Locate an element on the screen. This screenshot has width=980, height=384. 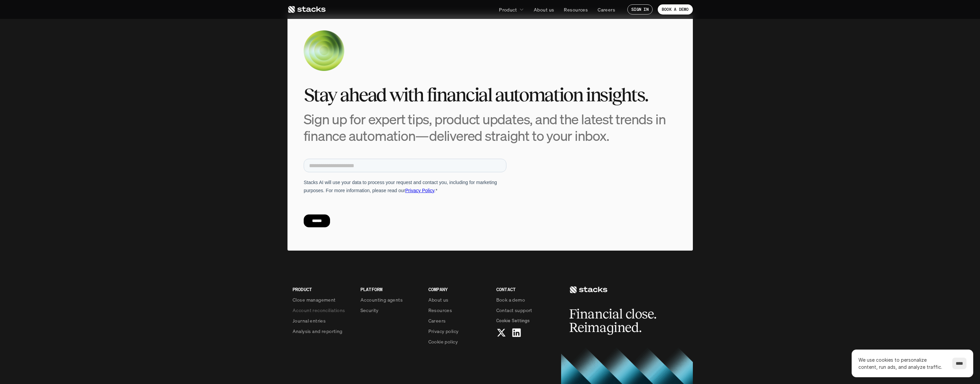
a: Close management is located at coordinates (322, 300).